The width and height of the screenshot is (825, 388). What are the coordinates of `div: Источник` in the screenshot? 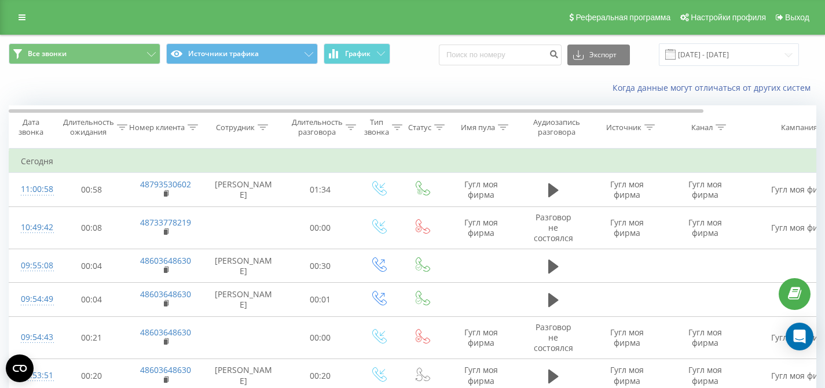 It's located at (623, 127).